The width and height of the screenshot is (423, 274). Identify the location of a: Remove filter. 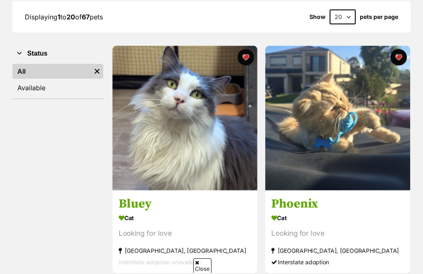
(97, 71).